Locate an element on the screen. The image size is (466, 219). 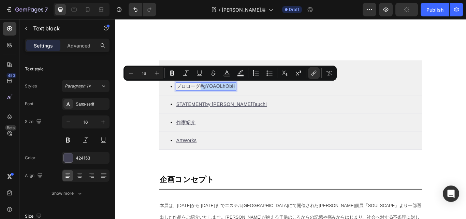
a: Tauchi is located at coordinates (168, 99).